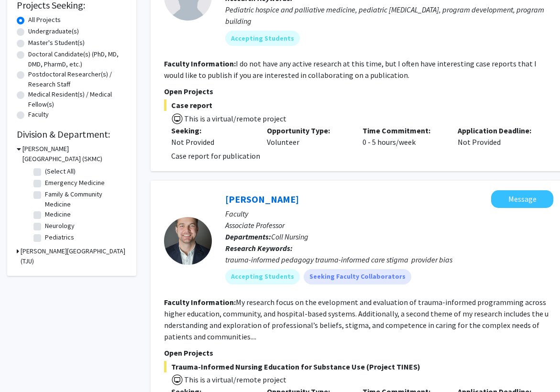 The width and height of the screenshot is (560, 392). What do you see at coordinates (85, 199) in the screenshot?
I see `label: Family & Community Medicine` at bounding box center [85, 199].